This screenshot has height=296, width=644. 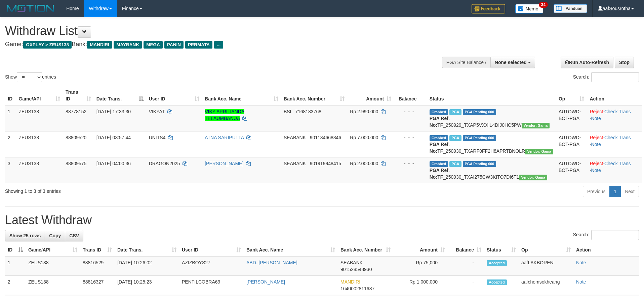 I want to click on span: None selected, so click(x=511, y=62).